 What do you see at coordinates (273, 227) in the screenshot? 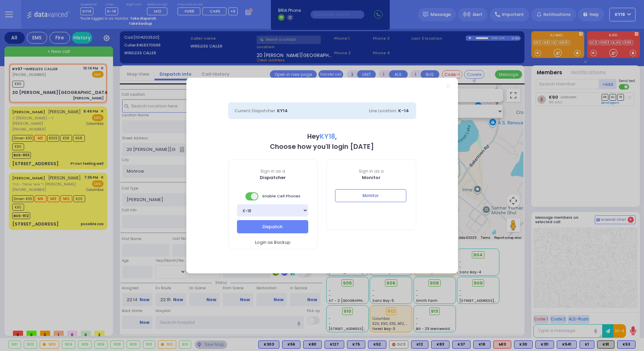
I see `button: Dispatch` at bounding box center [273, 227].